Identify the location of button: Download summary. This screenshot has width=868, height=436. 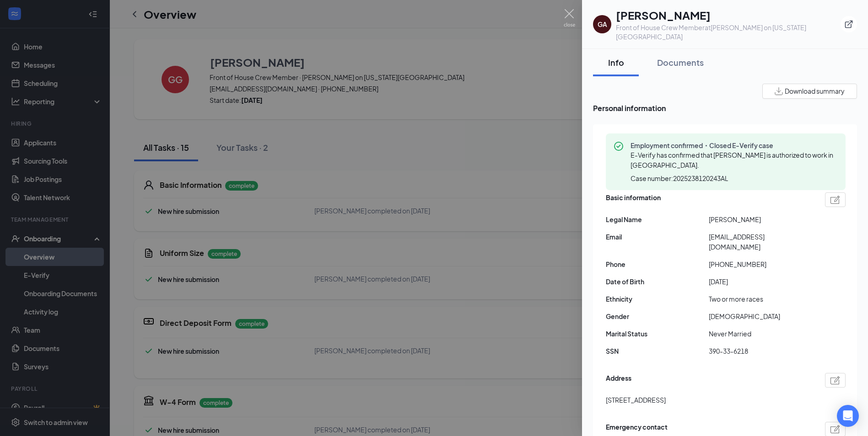
(810, 91).